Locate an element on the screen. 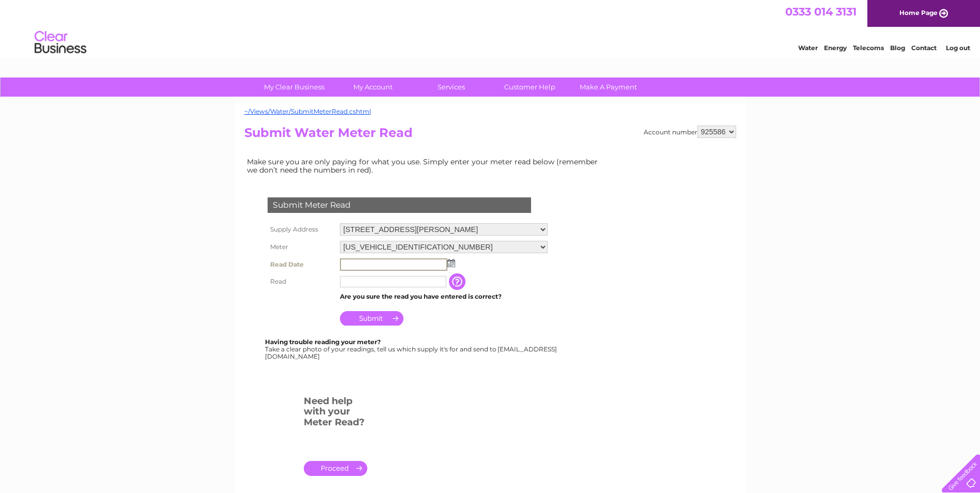  a: Telecoms is located at coordinates (868, 47).